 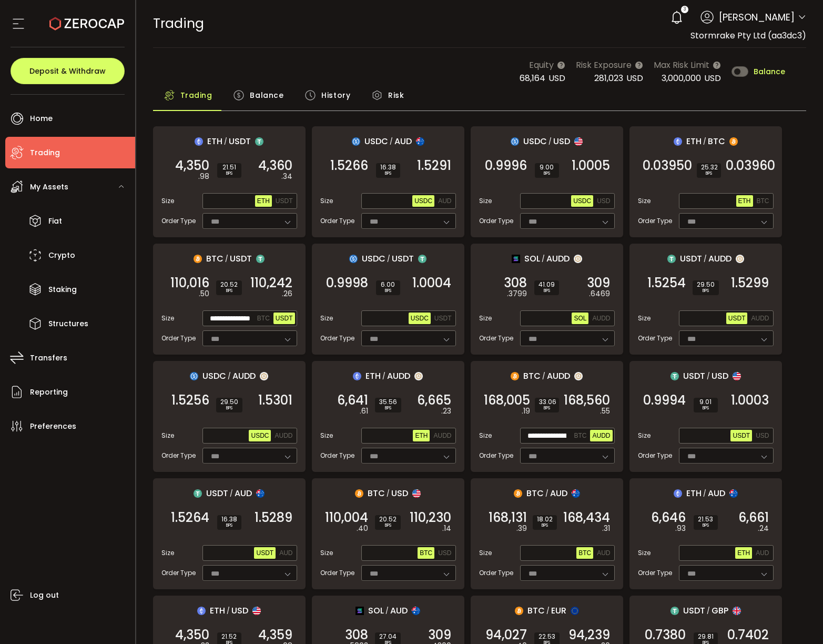 What do you see at coordinates (190, 400) in the screenshot?
I see `span: 1.5256` at bounding box center [190, 400].